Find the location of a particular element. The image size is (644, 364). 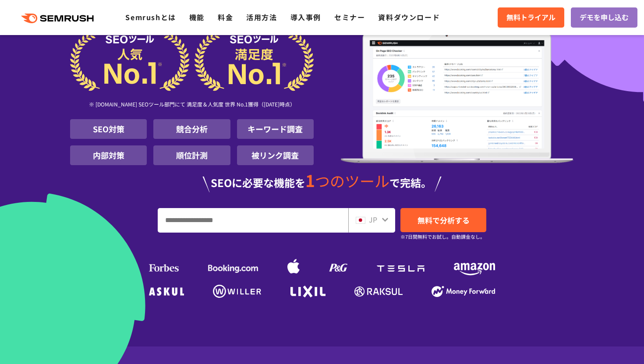

a: 活用方法 is located at coordinates (262, 17).